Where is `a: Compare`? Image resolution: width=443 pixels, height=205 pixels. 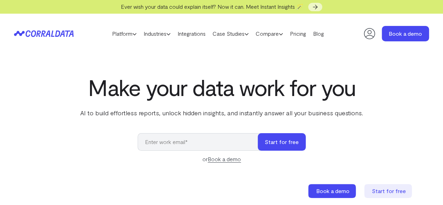
a: Compare is located at coordinates (269, 34).